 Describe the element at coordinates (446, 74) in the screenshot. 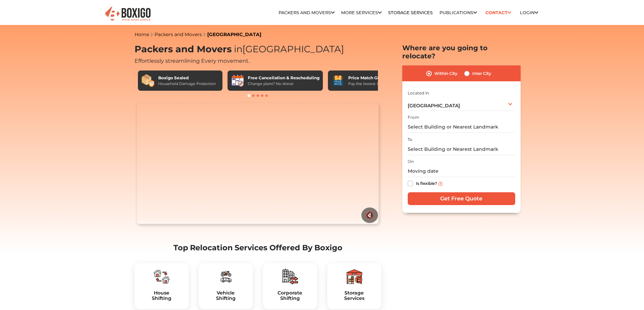

I see `label: Within City` at that location.